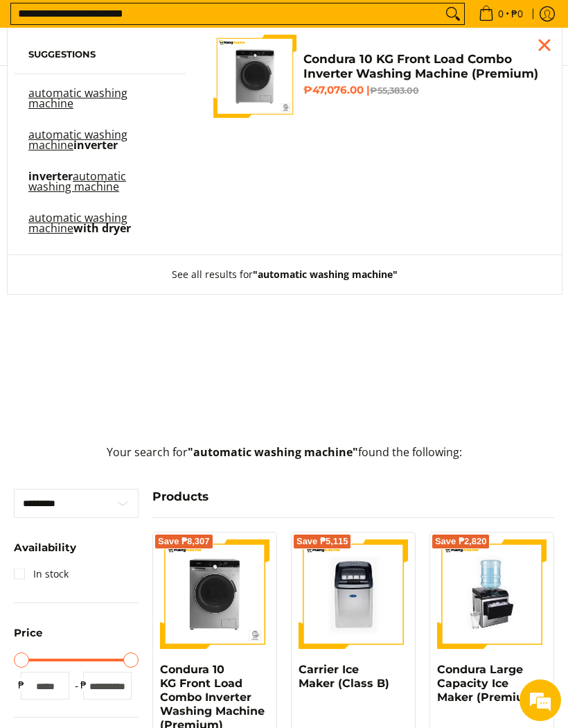 This screenshot has width=568, height=728. What do you see at coordinates (227, 436) in the screenshot?
I see `em: Submit` at bounding box center [227, 436].